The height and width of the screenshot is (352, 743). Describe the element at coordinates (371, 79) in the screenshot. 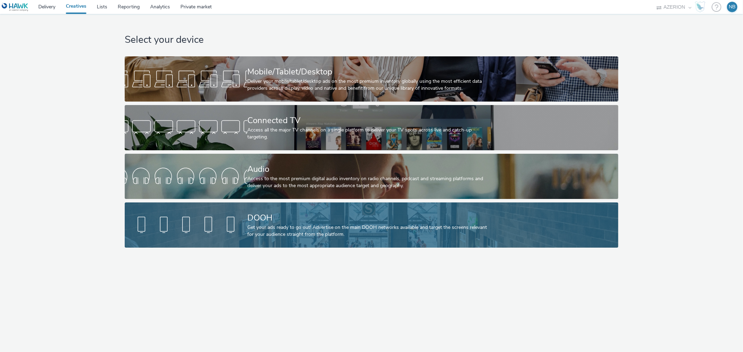

I see `a: Mobile/Tablet/DesktopDeliver your mobile/tablet/desktop ads on the most premium inventory globall...` at that location.